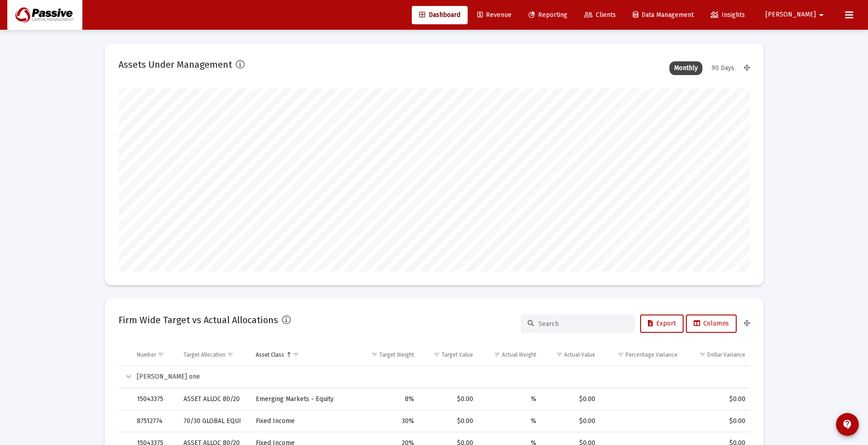  Describe the element at coordinates (147, 355) in the screenshot. I see `div: Number` at that location.